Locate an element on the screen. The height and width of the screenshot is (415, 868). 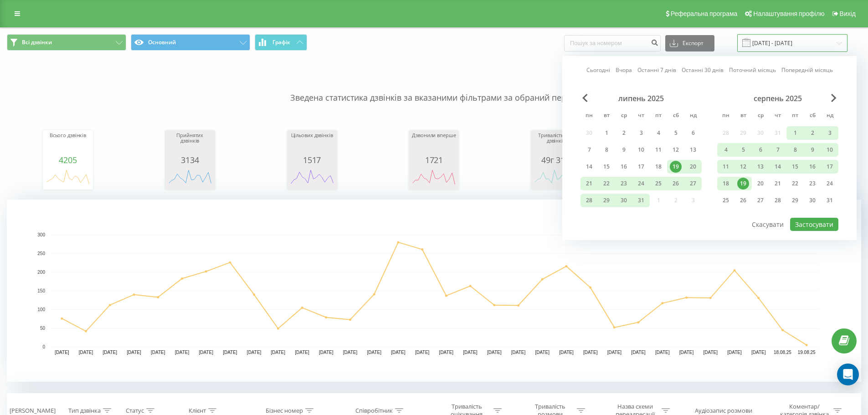
abbr: вівторок is located at coordinates (606, 116).